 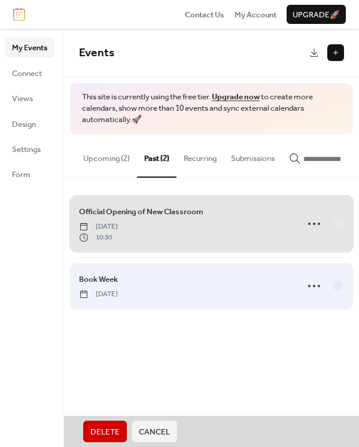 I want to click on span: My Account, so click(x=255, y=15).